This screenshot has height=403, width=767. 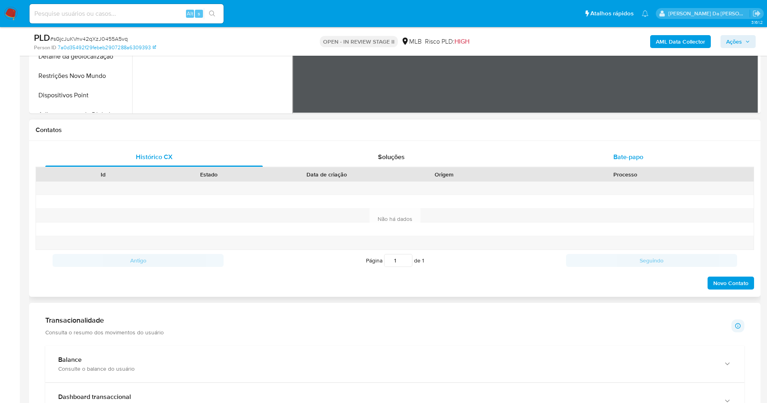 I want to click on span: # sGjcJuKVnv42qXzJ0455A5vq, so click(x=89, y=39).